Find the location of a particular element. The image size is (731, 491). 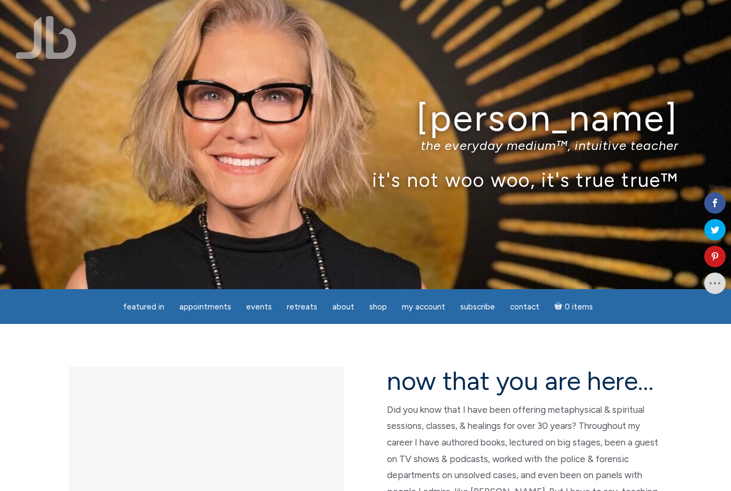

a: Contact is located at coordinates (524, 307).